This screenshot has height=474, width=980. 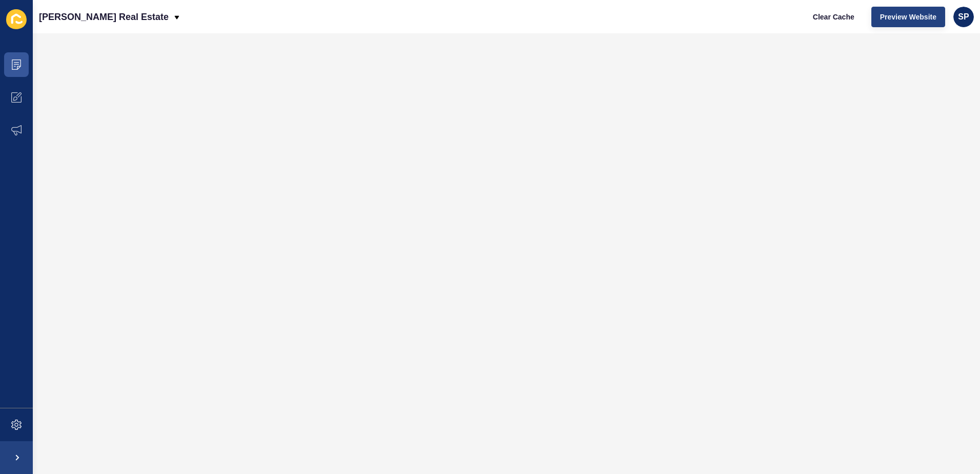 I want to click on span: SP, so click(x=964, y=17).